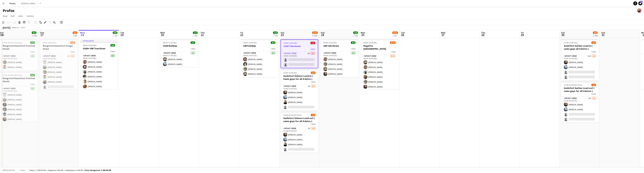  I want to click on span: Week 33, so click(15, 28).